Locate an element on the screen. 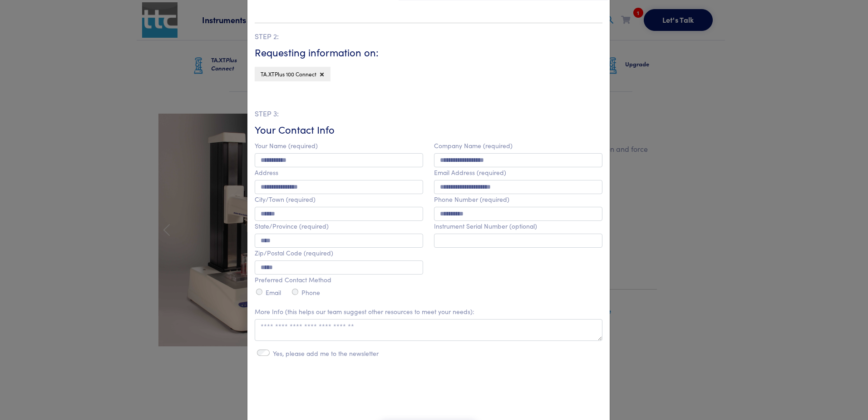 This screenshot has height=420, width=868. span: TA.XTPlus 100 Connect is located at coordinates (288, 73).